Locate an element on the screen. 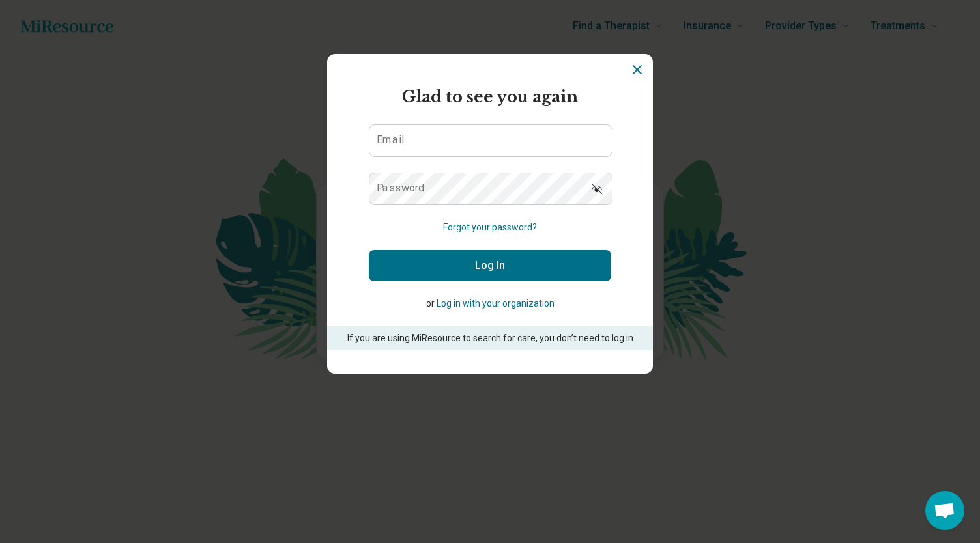 The width and height of the screenshot is (980, 543). section: Login Dialog is located at coordinates (490, 214).